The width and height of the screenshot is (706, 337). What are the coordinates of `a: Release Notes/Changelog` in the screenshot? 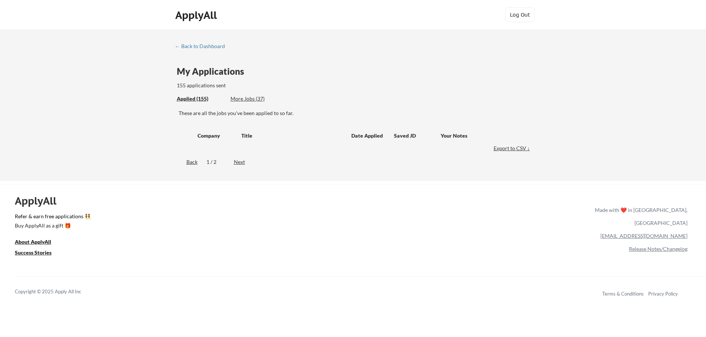 It's located at (658, 249).